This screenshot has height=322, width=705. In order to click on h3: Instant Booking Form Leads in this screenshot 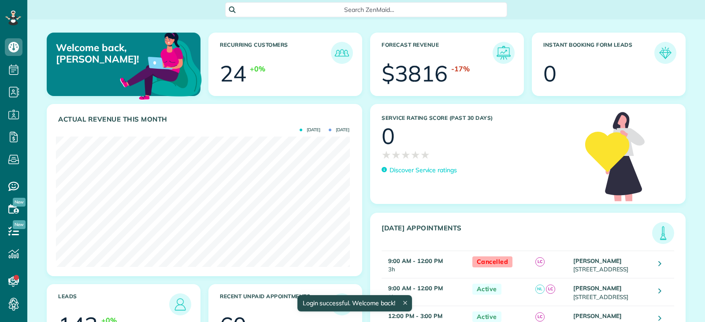, I will do `click(599, 53)`.